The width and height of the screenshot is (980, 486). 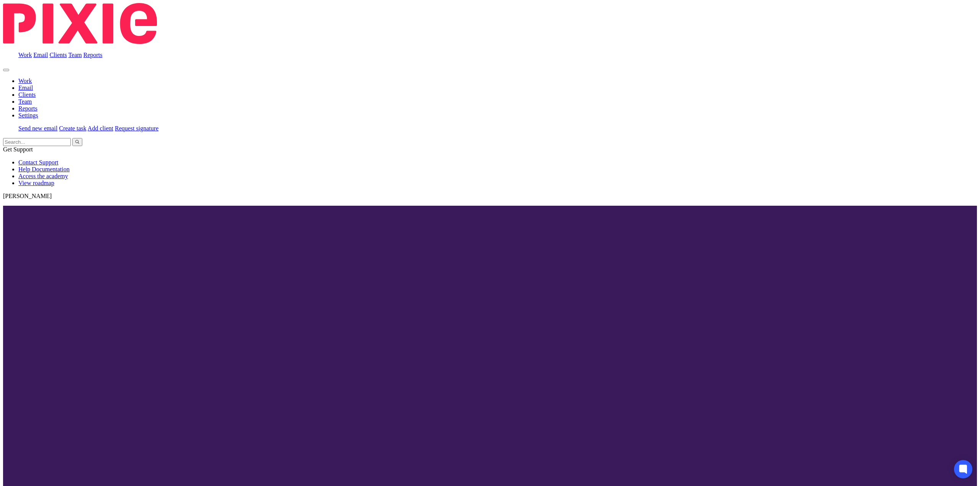 I want to click on a: Contact Support, so click(x=38, y=162).